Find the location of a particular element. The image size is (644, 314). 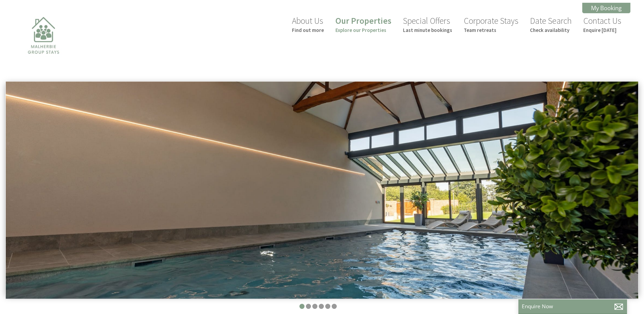

a: Special OffersLast minute bookings is located at coordinates (427, 24).